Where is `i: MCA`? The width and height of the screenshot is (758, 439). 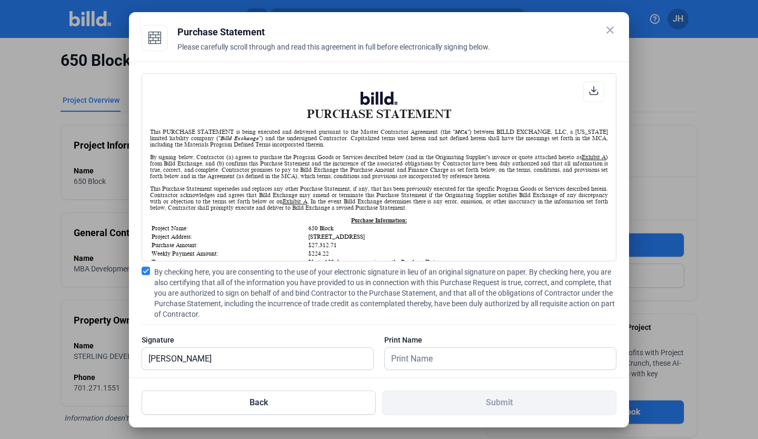
i: MCA is located at coordinates (461, 132).